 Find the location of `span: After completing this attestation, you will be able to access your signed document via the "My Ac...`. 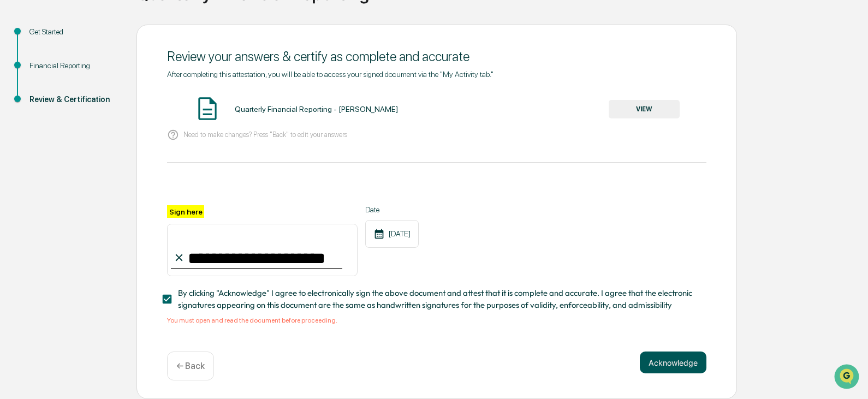

span: After completing this attestation, you will be able to access your signed document via the "My Ac... is located at coordinates (330, 75).